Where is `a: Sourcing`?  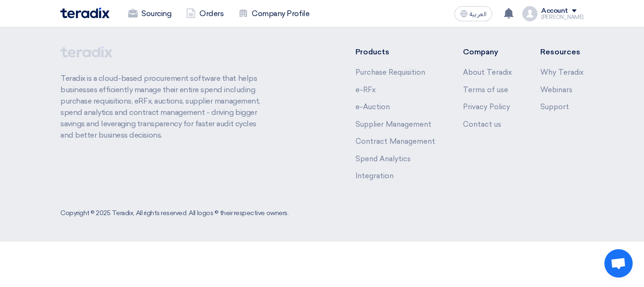
a: Sourcing is located at coordinates (150, 13).